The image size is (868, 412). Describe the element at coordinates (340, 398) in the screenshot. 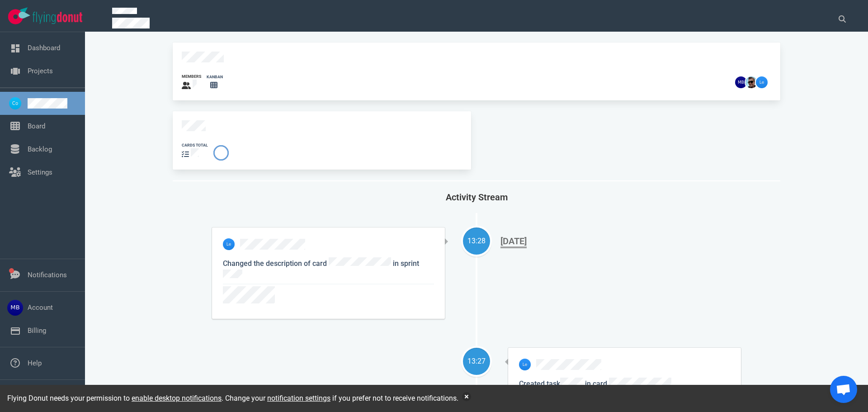

I see `span: . Change your if you prefer not to receive notifications.` at that location.